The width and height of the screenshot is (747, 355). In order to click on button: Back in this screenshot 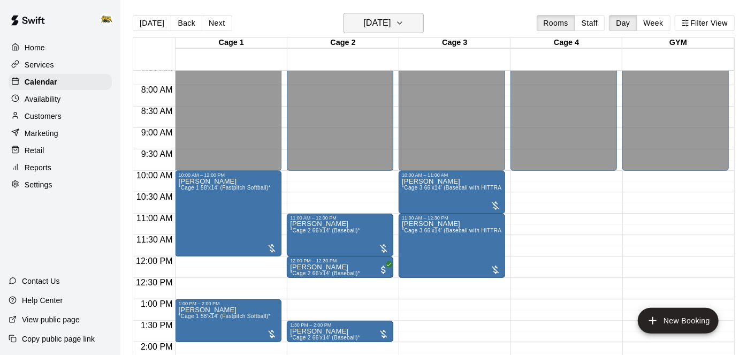, I will do `click(186, 23)`.